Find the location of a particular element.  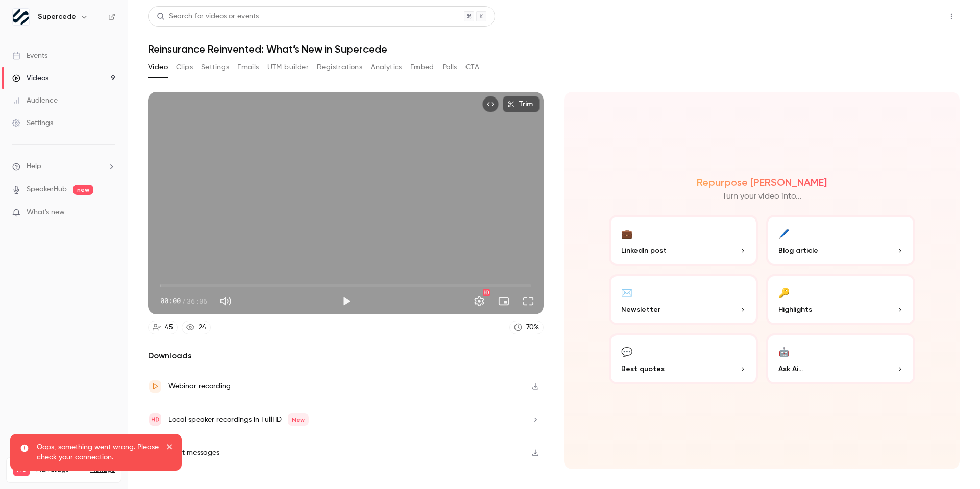

a: SpeakerHub is located at coordinates (46, 189).